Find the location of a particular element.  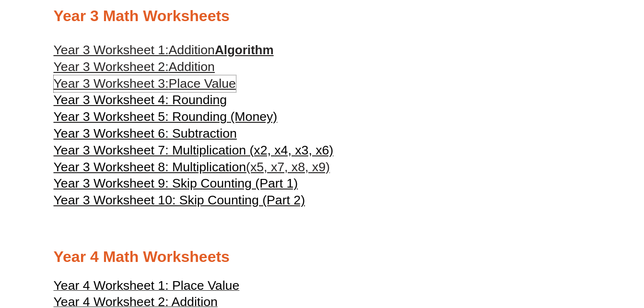

span: Year 3 Worksheet 2: is located at coordinates (112, 67).